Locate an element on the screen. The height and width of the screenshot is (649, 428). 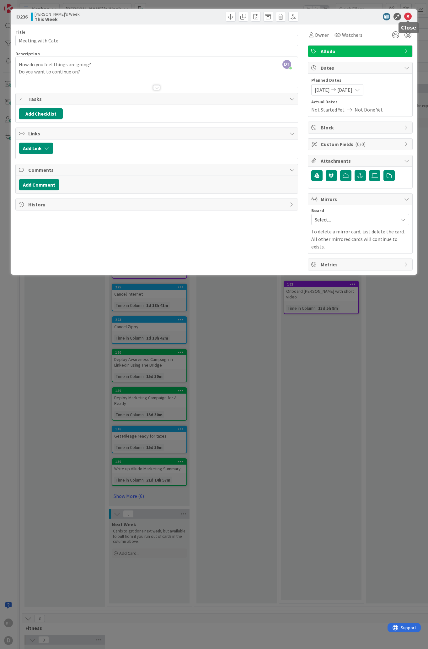
span: Comments is located at coordinates (157, 170).